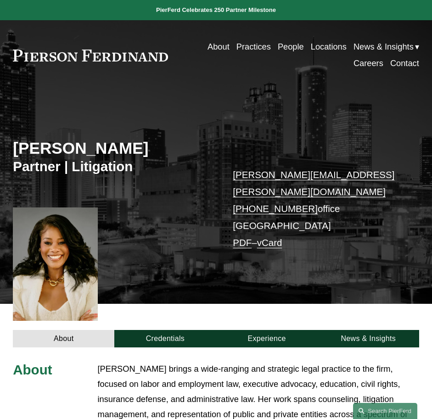 This screenshot has width=432, height=419. What do you see at coordinates (267, 339) in the screenshot?
I see `a: Experience` at bounding box center [267, 339].